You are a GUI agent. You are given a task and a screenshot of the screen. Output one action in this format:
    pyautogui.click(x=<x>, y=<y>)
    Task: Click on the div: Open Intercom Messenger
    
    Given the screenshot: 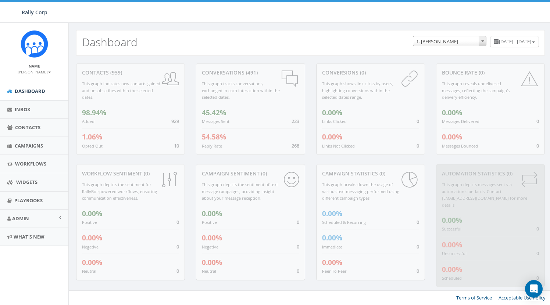 What is the action you would take?
    pyautogui.click(x=534, y=289)
    